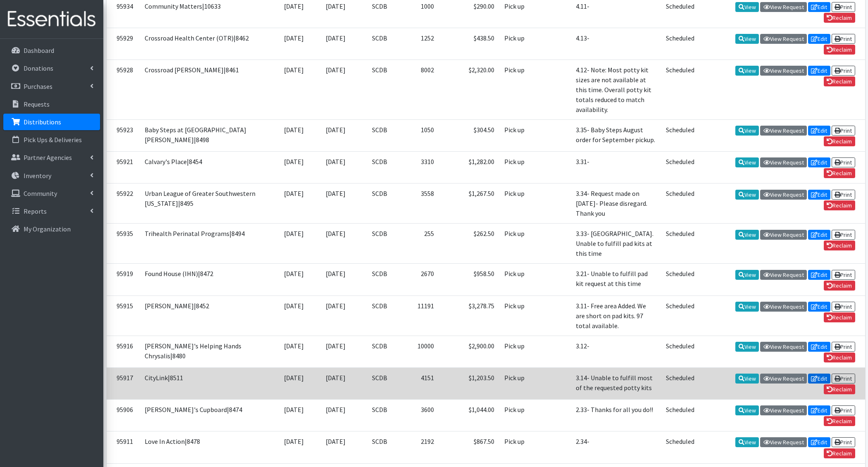 The width and height of the screenshot is (868, 467). I want to click on td: $3,278.75, so click(469, 315).